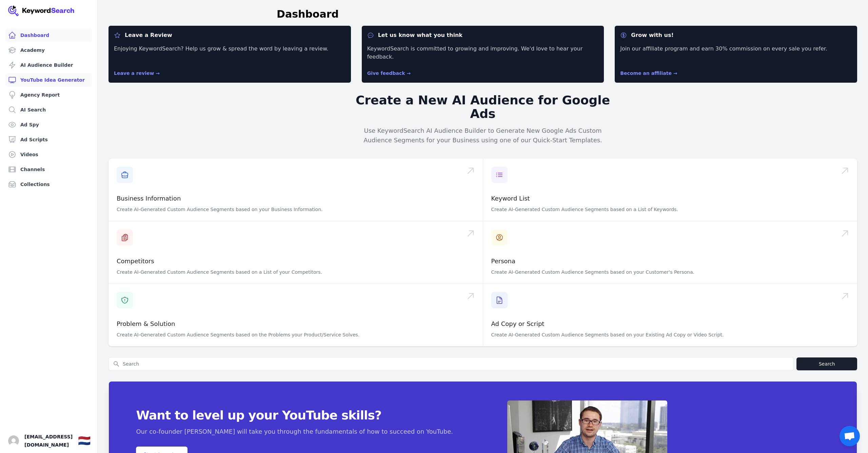 This screenshot has width=868, height=453. Describe the element at coordinates (49, 184) in the screenshot. I see `a: Collections` at that location.